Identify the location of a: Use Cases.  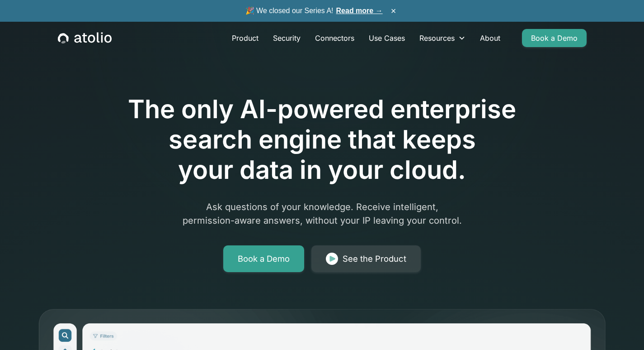
(387, 38).